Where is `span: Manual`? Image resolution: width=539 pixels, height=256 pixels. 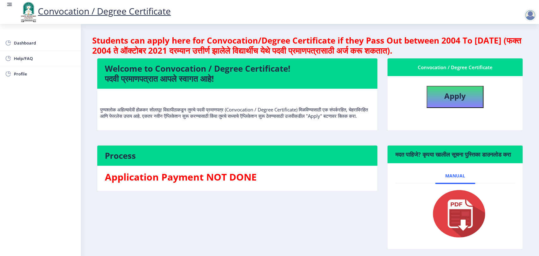
span: Manual is located at coordinates (455, 176).